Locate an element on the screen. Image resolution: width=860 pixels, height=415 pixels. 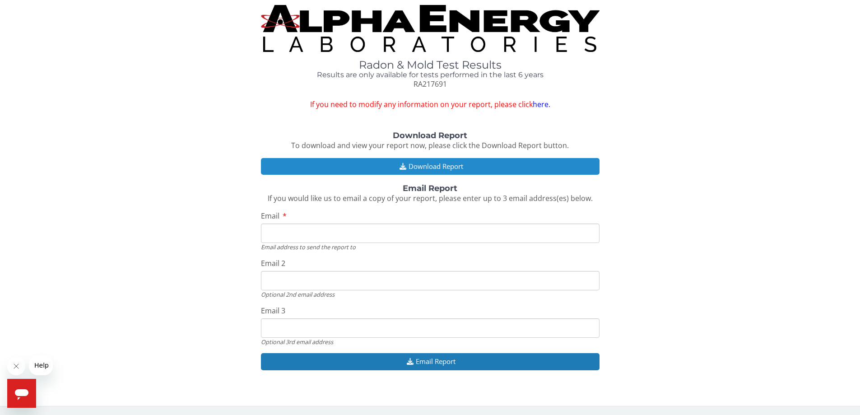
span: If you need to modify any information on your report, please click is located at coordinates (430, 104).